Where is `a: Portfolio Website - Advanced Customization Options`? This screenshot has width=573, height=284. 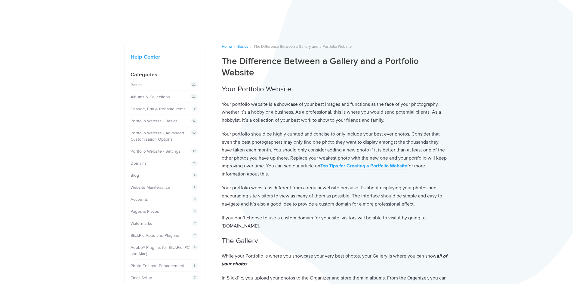 a: Portfolio Website - Advanced Customization Options is located at coordinates (157, 136).